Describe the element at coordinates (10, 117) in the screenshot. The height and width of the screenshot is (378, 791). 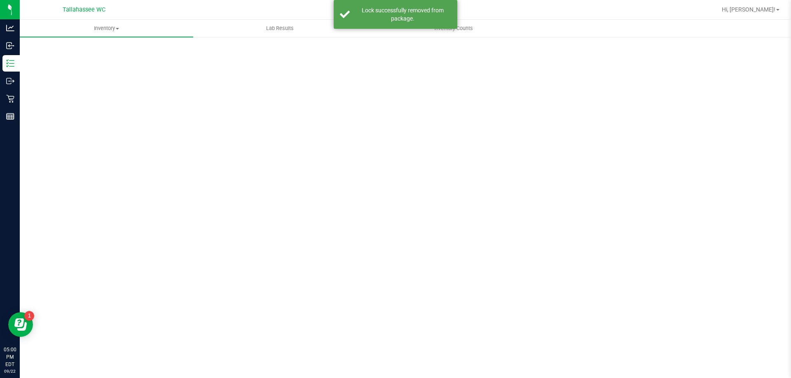
I see `inline-svg: Reports` at that location.